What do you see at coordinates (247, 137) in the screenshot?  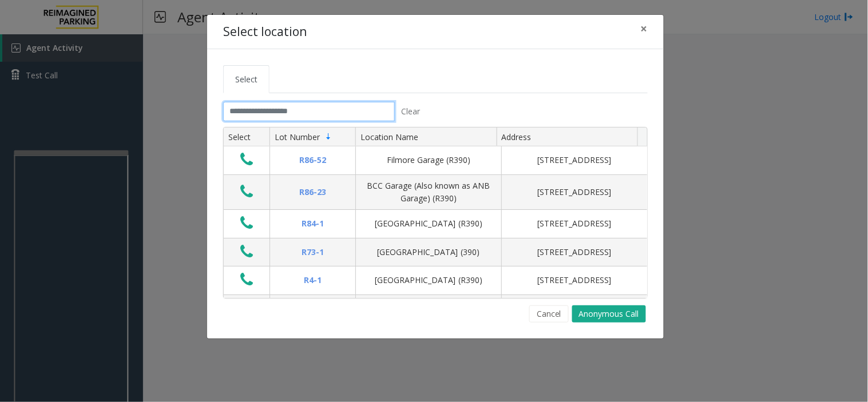 I see `th: Select` at bounding box center [247, 137].